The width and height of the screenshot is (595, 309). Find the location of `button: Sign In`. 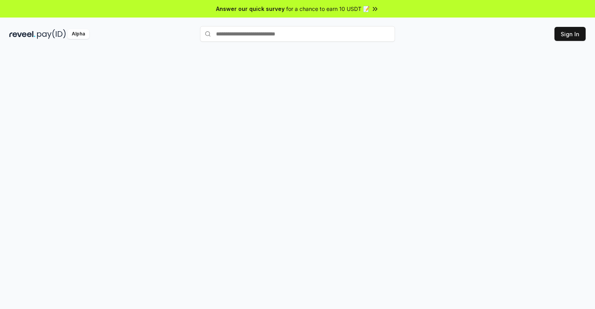

button: Sign In is located at coordinates (570, 34).